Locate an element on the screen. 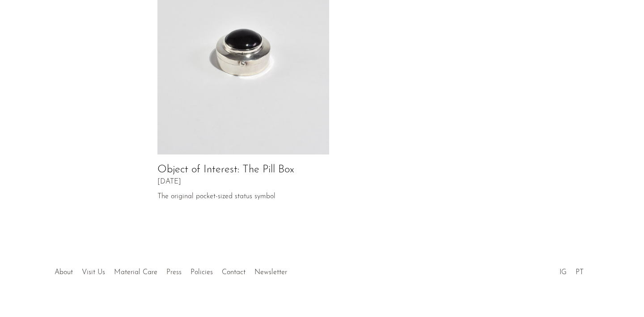  a: Visit Us is located at coordinates (93, 273).